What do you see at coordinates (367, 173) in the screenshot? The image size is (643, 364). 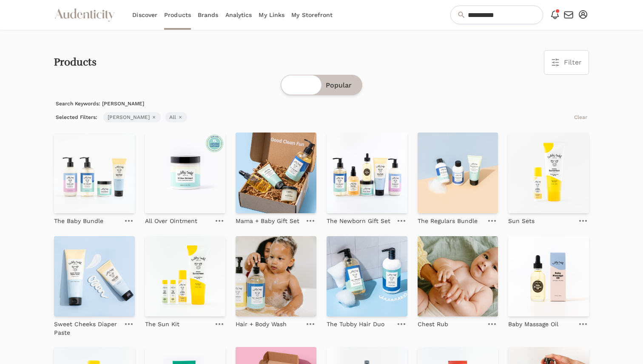 I see `img: The Newborn Gift Set` at bounding box center [367, 173].